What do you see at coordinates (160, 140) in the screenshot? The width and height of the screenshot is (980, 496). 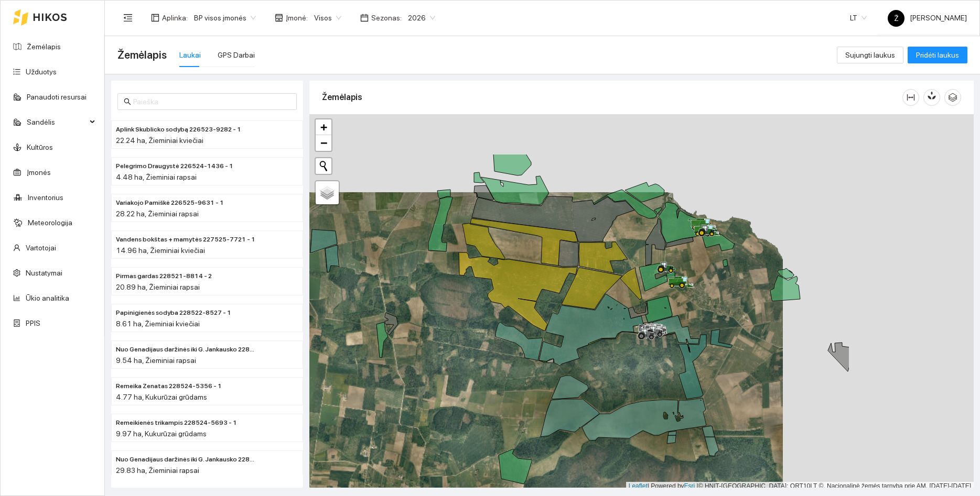 I see `span: 22.24 ha, Žieminiai kviečiai` at bounding box center [160, 140].